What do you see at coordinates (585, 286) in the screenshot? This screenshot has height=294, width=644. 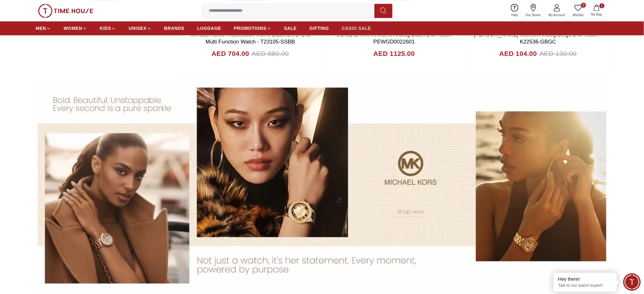 I see `p: Talk to our watch expert!` at bounding box center [585, 286].